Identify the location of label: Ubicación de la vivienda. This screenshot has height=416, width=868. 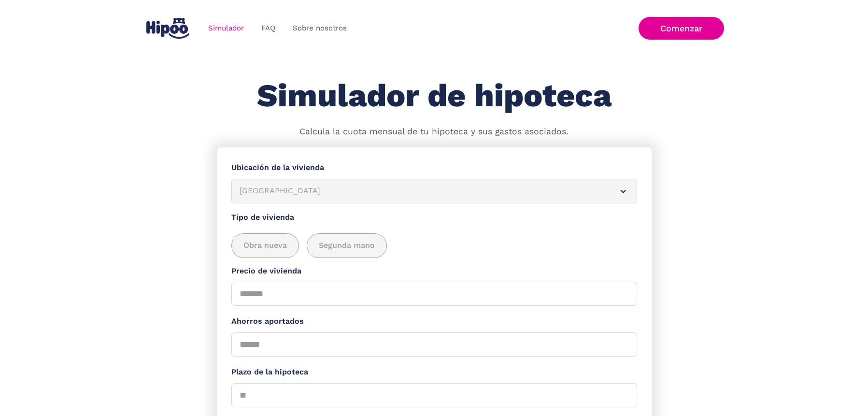
(434, 167).